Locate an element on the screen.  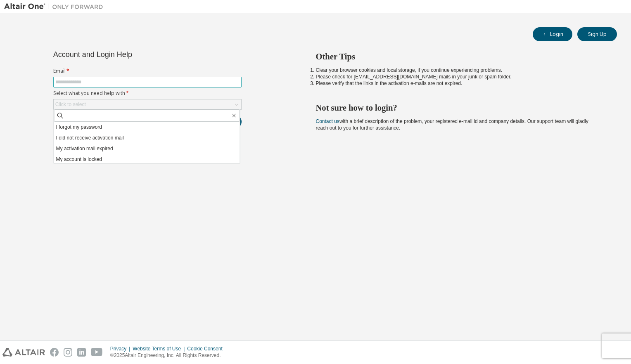
span: with a brief description of the problem, your registered e-mail id and company details. Our suppo... is located at coordinates (452, 125).